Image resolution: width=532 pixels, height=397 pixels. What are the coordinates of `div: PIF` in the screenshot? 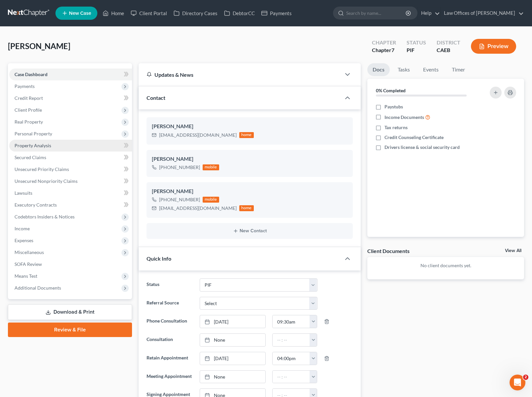 It's located at (416, 50).